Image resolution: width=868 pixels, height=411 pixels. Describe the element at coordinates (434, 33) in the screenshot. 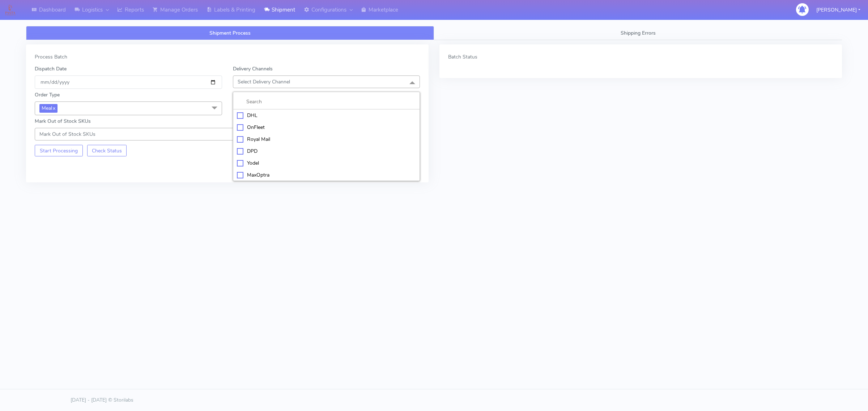

I see `ul: Tabs` at that location.